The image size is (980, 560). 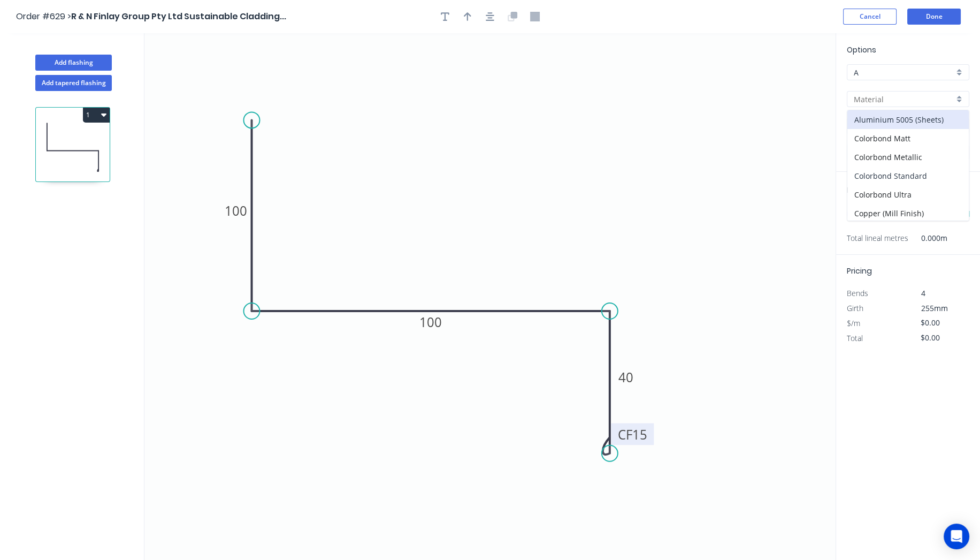 What do you see at coordinates (626, 376) in the screenshot?
I see `tspan: 40` at bounding box center [626, 376].